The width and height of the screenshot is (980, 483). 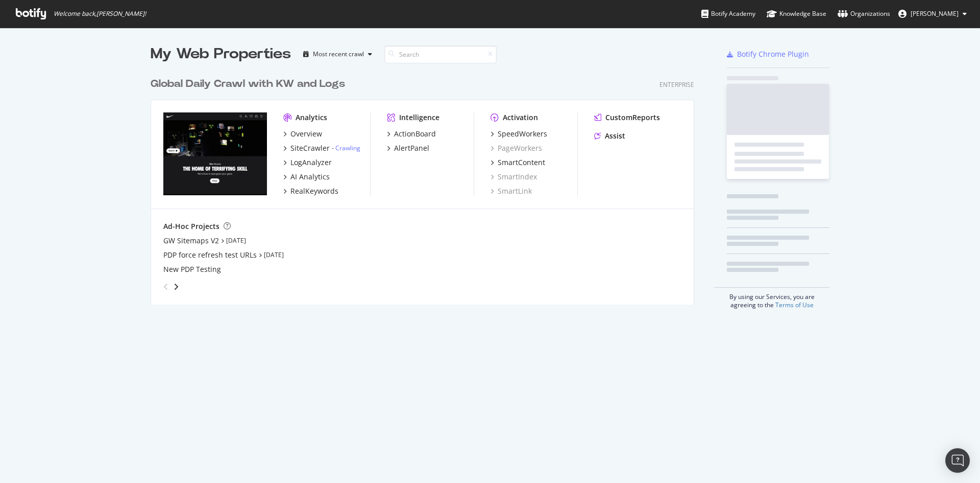 I want to click on div: SmartLink, so click(x=511, y=191).